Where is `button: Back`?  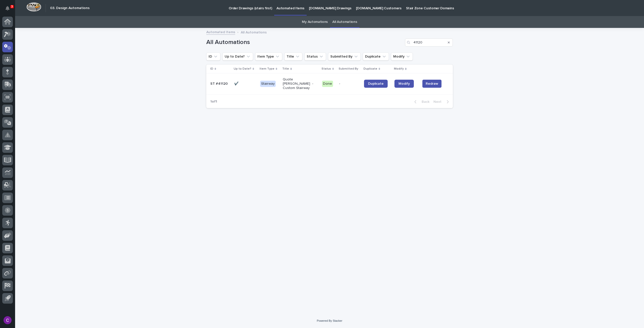
button: Back is located at coordinates (421, 102).